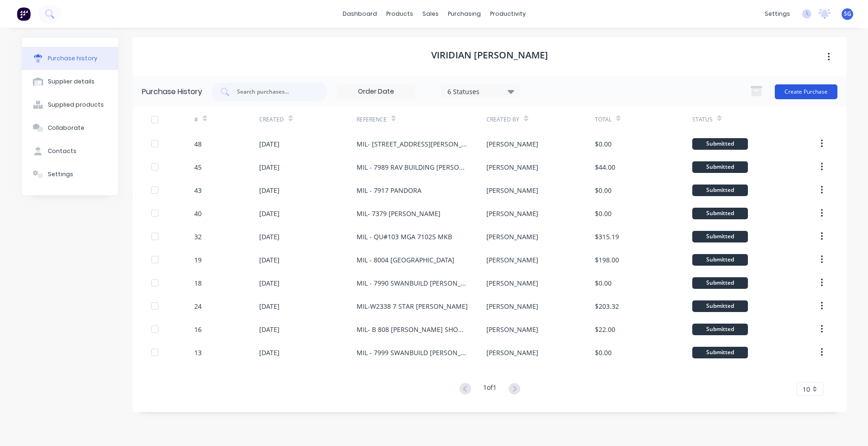 Image resolution: width=868 pixels, height=446 pixels. Describe the element at coordinates (274, 92) in the screenshot. I see `input: Search purchases...` at that location.